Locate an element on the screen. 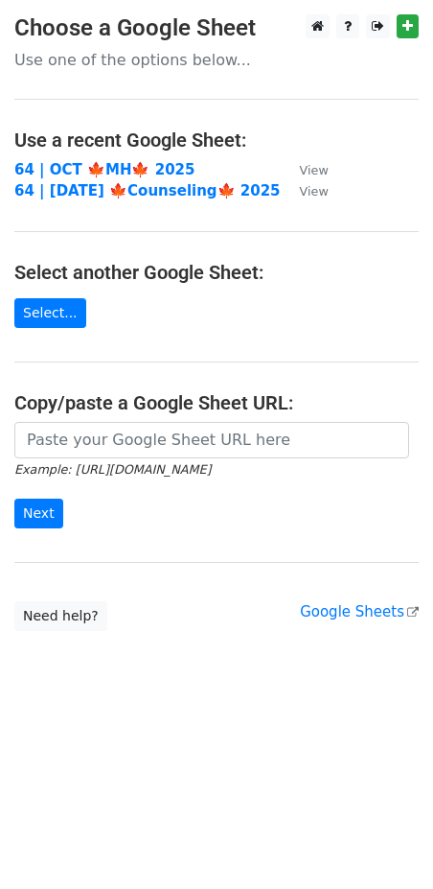 The height and width of the screenshot is (889, 433). h4: Copy/paste a Google Sheet URL: is located at coordinates (217, 403).